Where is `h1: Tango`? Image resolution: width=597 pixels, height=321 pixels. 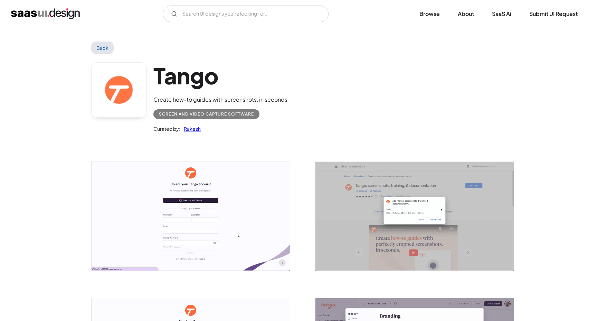
h1: Tango is located at coordinates (220, 75).